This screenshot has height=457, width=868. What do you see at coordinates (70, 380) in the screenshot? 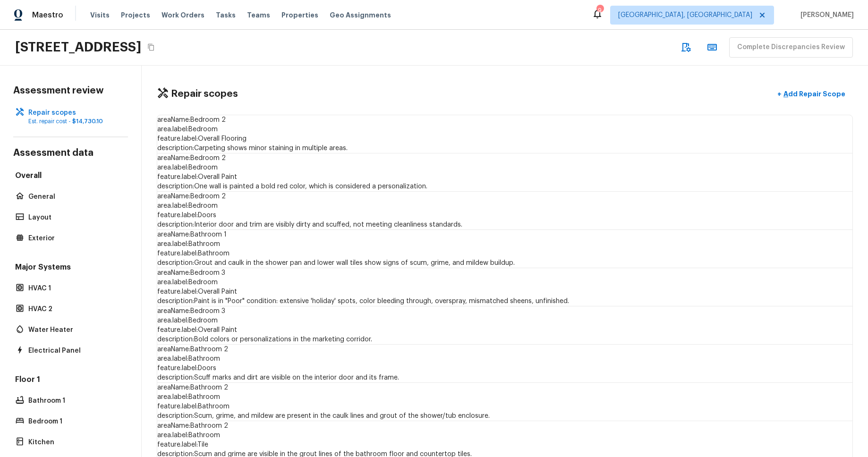
I see `h5: Floor 1` at bounding box center [70, 380].